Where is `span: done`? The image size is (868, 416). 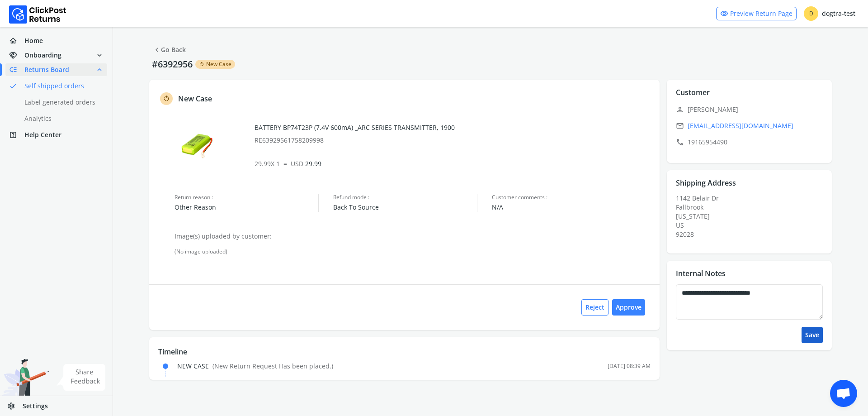
span: done is located at coordinates (13, 86).